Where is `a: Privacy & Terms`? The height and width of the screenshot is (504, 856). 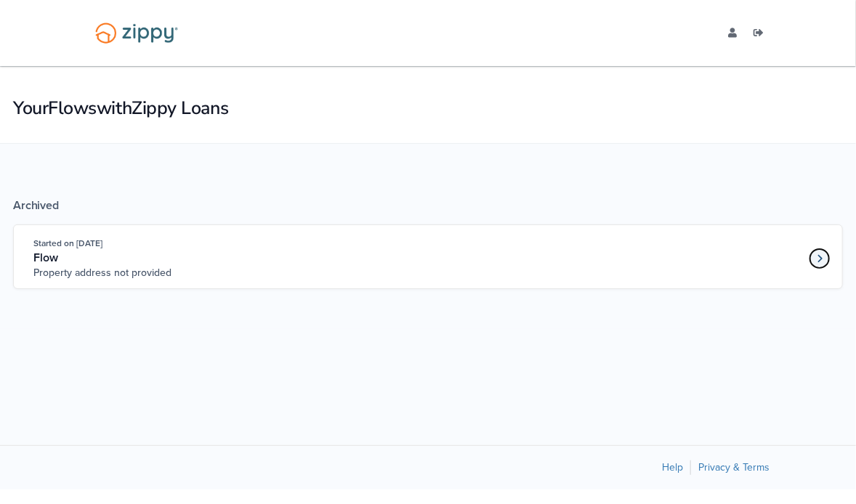
a: Privacy & Terms is located at coordinates (733, 467).